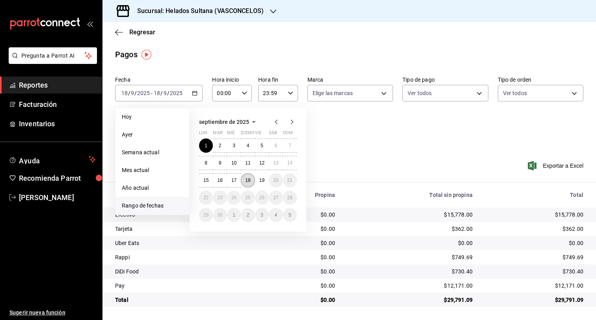  What do you see at coordinates (146, 54) in the screenshot?
I see `img: Tooltip marker` at bounding box center [146, 54].